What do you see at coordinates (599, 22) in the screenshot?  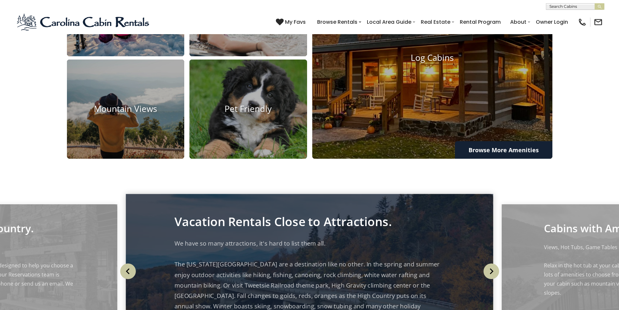 I see `img: mail-regular-black.png` at bounding box center [599, 22].